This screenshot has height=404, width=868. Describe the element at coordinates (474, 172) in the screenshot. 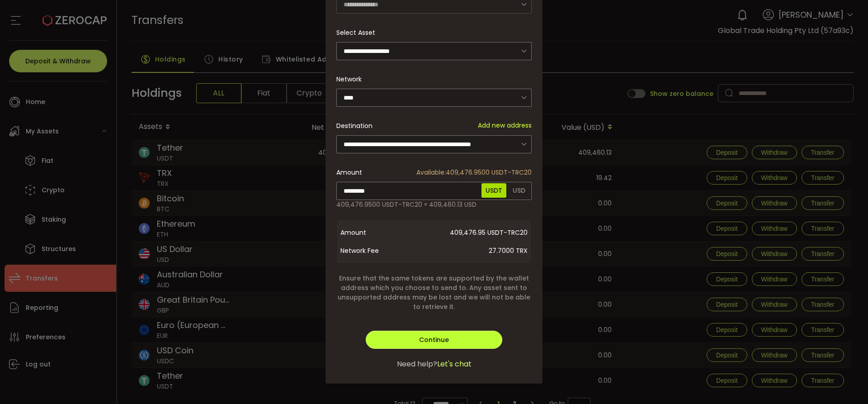

I see `span: 409,476.9500 USDT-TRC20` at that location.